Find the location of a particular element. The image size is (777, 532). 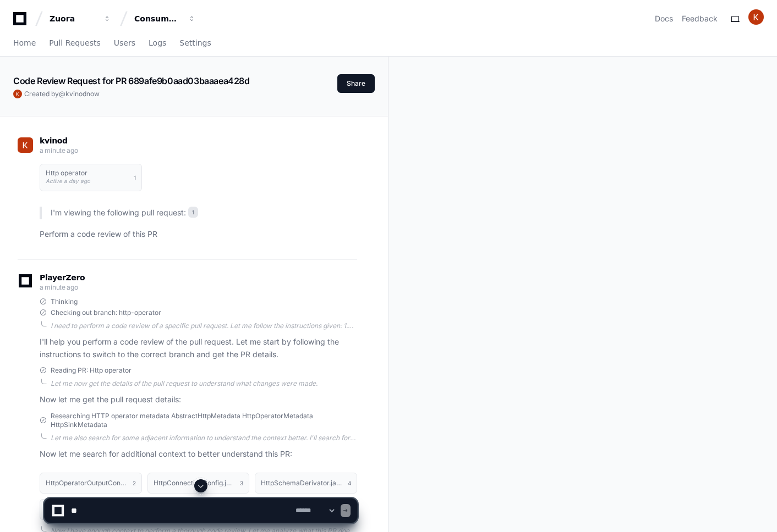

span: now is located at coordinates (93, 94).